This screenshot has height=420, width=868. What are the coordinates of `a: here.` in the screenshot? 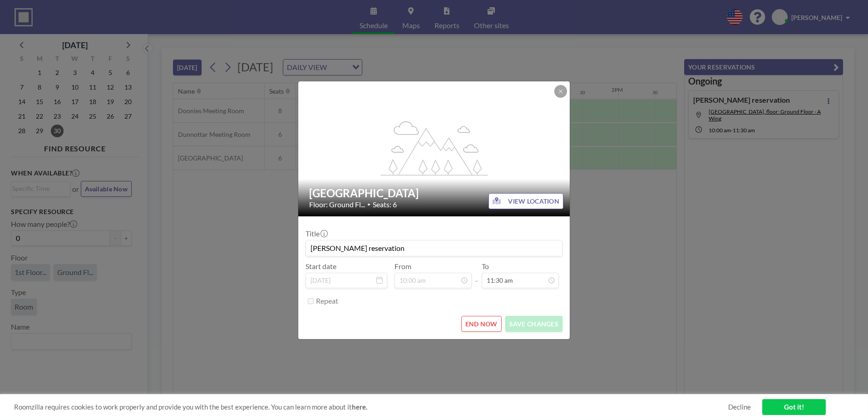 It's located at (360, 407).